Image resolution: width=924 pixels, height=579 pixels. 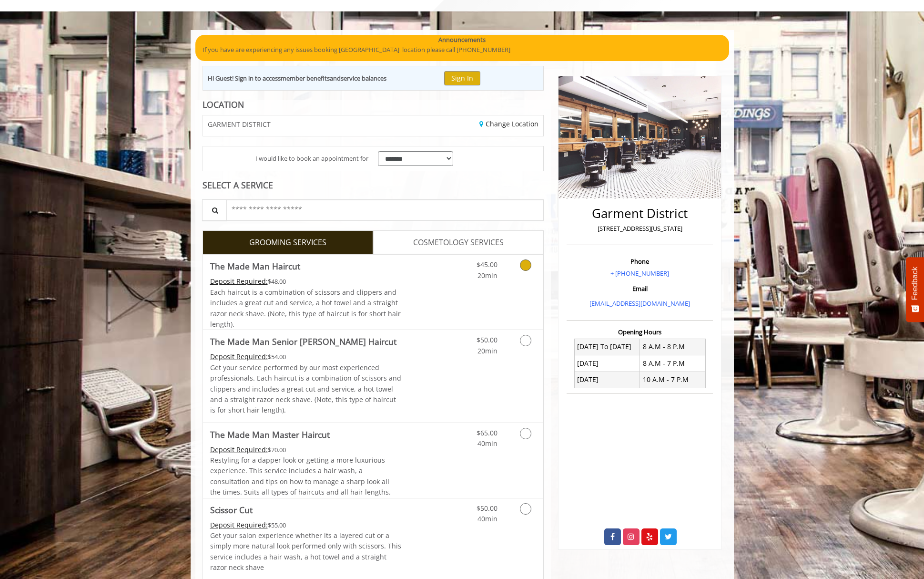 I want to click on div: $55.00, so click(x=306, y=525).